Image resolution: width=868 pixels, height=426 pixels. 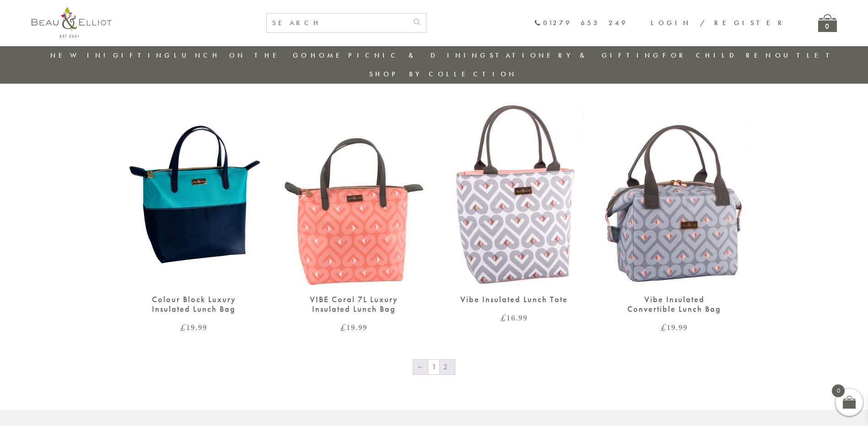 I want to click on a: Outlet, so click(x=806, y=55).